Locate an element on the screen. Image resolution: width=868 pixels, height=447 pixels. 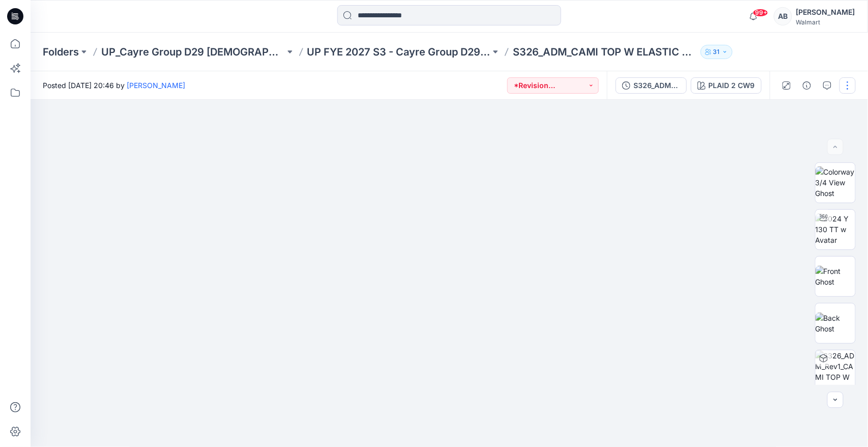
button: 31 is located at coordinates (716, 52).